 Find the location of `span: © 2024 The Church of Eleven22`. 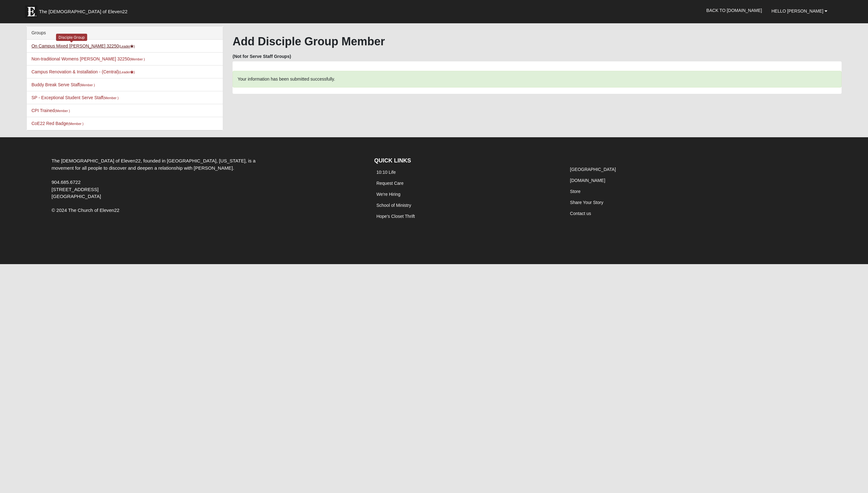

span: © 2024 The Church of Eleven22 is located at coordinates (86, 210).